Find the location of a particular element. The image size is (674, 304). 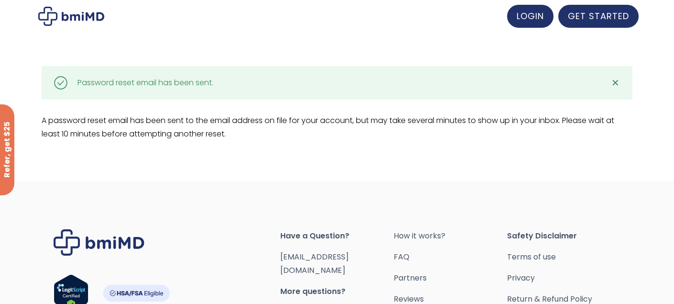

img: HSA-FSA is located at coordinates (136, 293).